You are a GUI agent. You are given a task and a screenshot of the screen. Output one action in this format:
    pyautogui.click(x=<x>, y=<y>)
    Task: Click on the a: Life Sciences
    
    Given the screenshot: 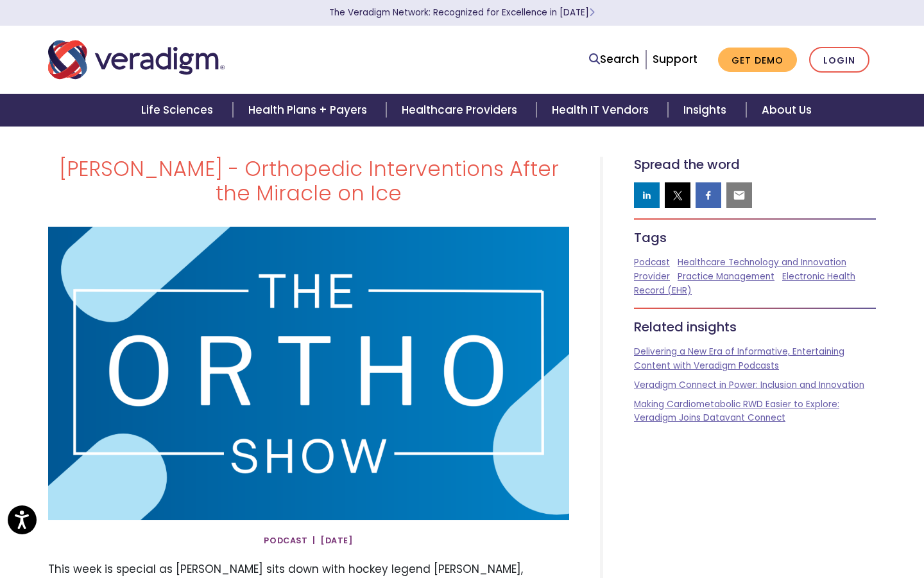 What is the action you would take?
    pyautogui.click(x=179, y=110)
    